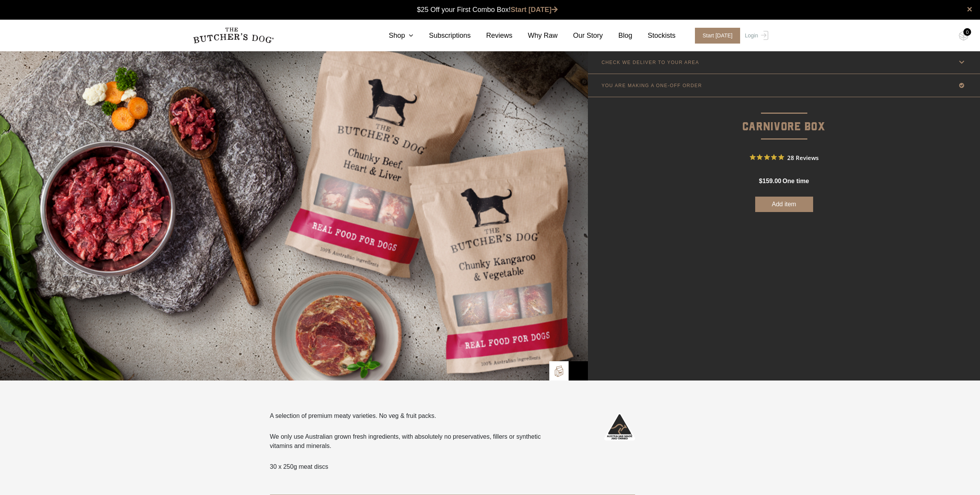 Image resolution: width=980 pixels, height=495 pixels. What do you see at coordinates (963, 36) in the screenshot?
I see `img: TBD_Cart-Empty.png` at bounding box center [963, 36].